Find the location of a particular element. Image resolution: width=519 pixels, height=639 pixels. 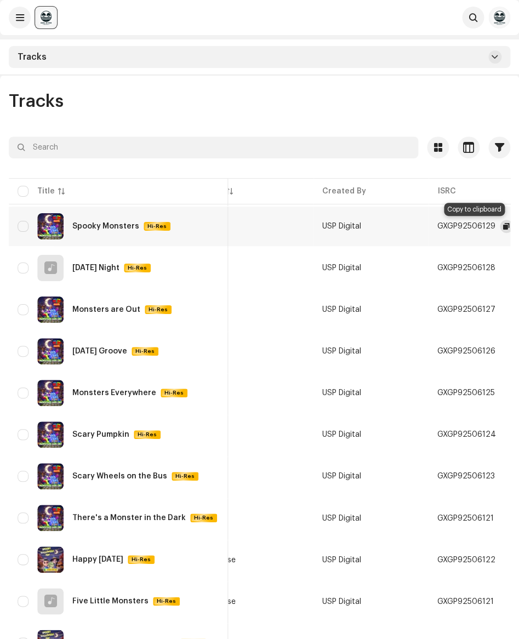

div: GXGP92506128 is located at coordinates (466, 268).